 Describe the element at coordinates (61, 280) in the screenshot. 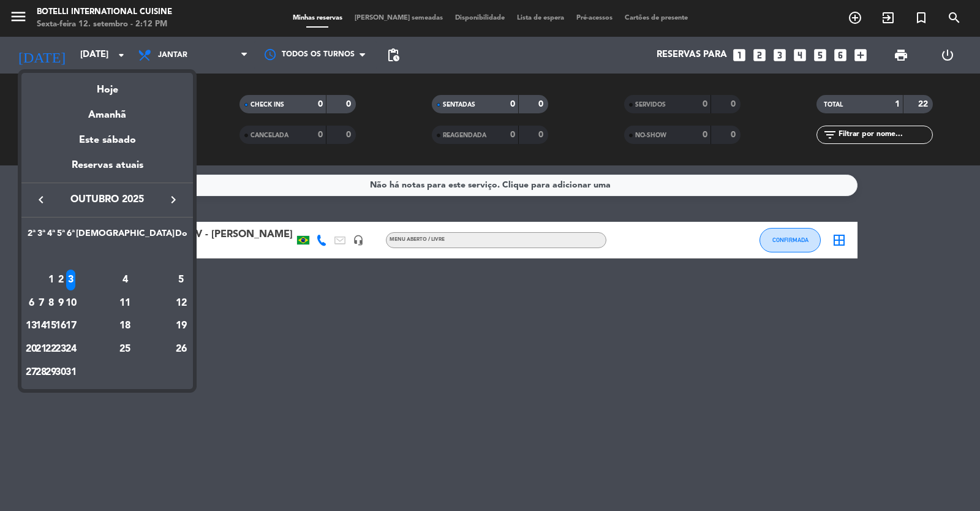

I see `td: 2 de outubro de 2025` at that location.